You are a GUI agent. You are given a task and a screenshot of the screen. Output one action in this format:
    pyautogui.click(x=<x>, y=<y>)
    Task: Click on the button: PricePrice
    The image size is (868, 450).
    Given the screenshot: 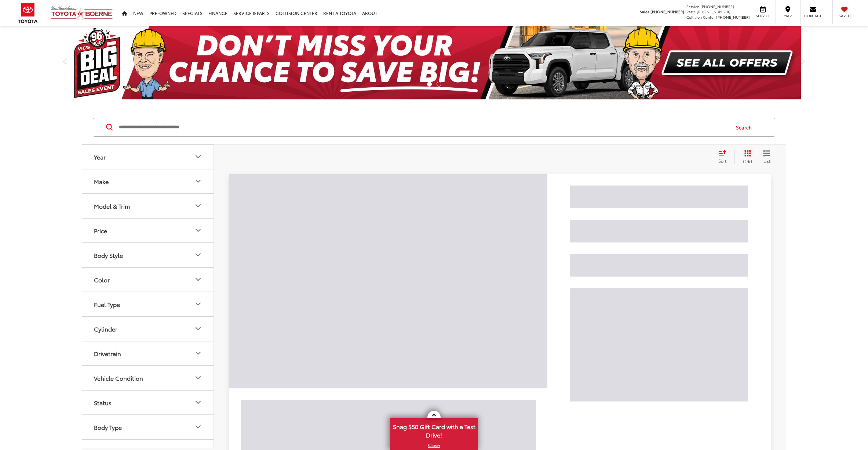 What is the action you would take?
    pyautogui.click(x=148, y=231)
    